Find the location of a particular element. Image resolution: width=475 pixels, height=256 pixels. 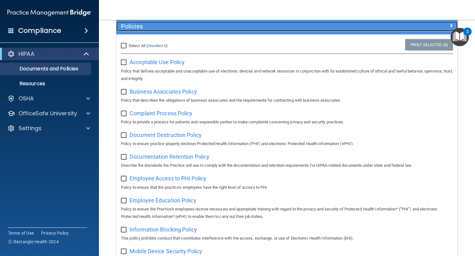

p: Policy to ensure practice properly destroys Protected Health Information ('PHI') and electronic P... is located at coordinates (287, 144).